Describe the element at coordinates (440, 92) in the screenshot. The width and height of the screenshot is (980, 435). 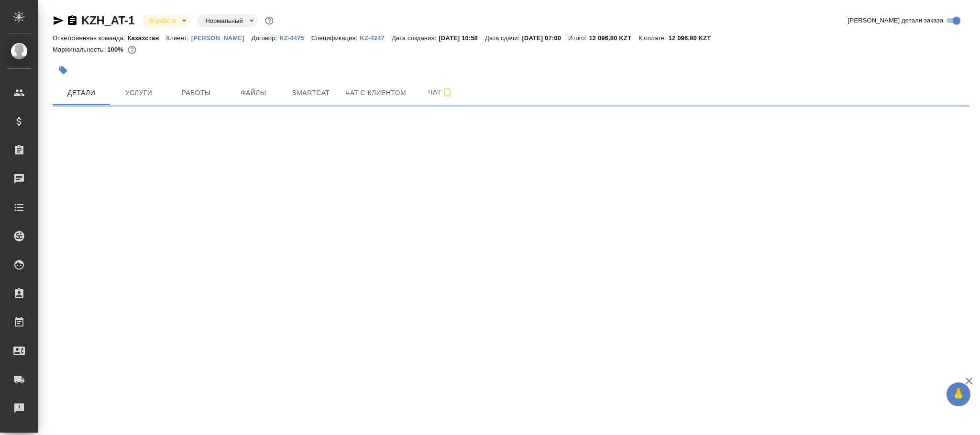
I see `span: Чат` at that location.